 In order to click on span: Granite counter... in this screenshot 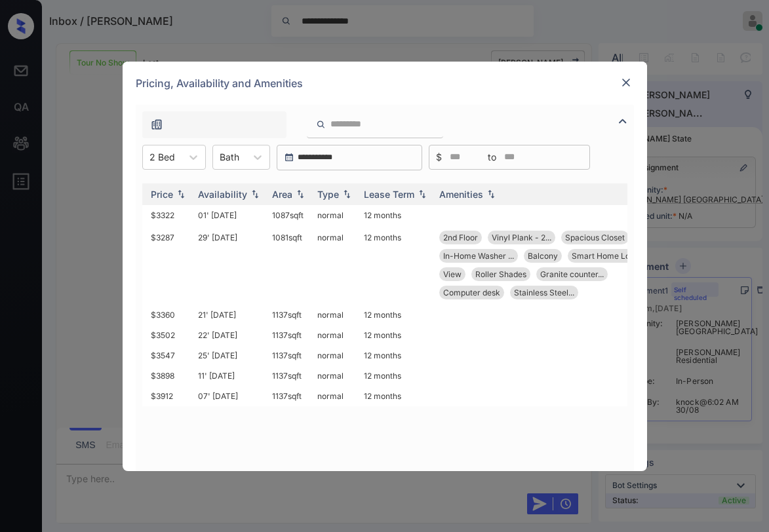, I will do `click(571, 274)`.